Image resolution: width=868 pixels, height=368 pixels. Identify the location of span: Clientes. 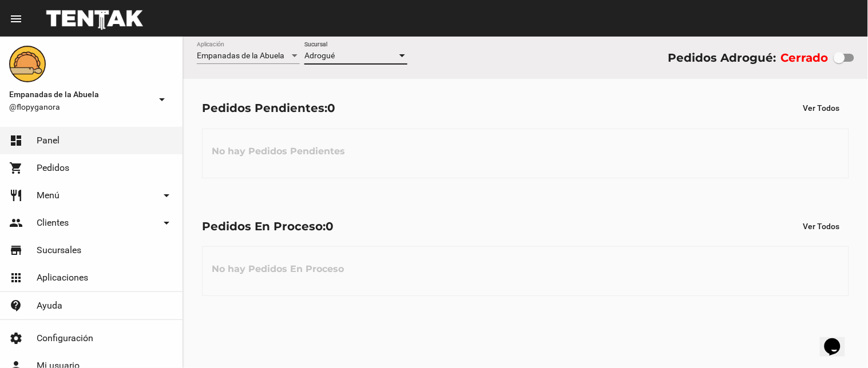
(52, 223).